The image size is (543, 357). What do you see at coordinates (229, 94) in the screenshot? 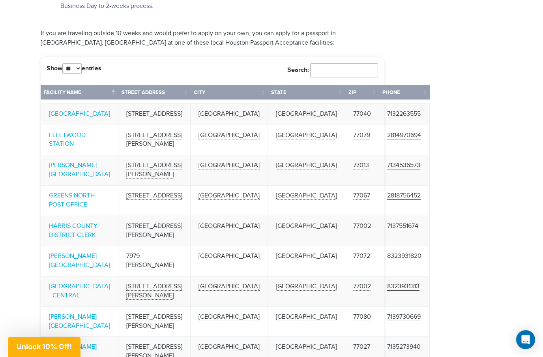
I see `th: City: activate to sort column ascending` at bounding box center [229, 94].